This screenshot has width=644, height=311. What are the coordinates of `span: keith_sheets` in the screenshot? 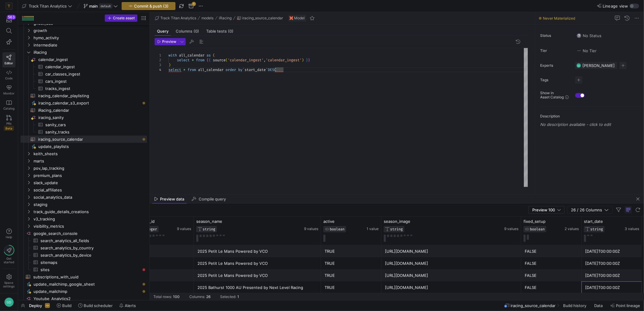 It's located at (90, 154).